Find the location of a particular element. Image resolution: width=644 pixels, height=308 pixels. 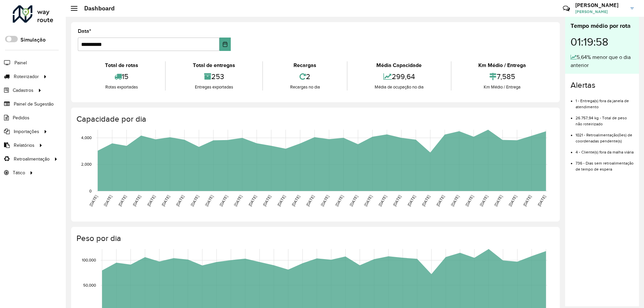

span: Retroalimentação is located at coordinates (31, 159).